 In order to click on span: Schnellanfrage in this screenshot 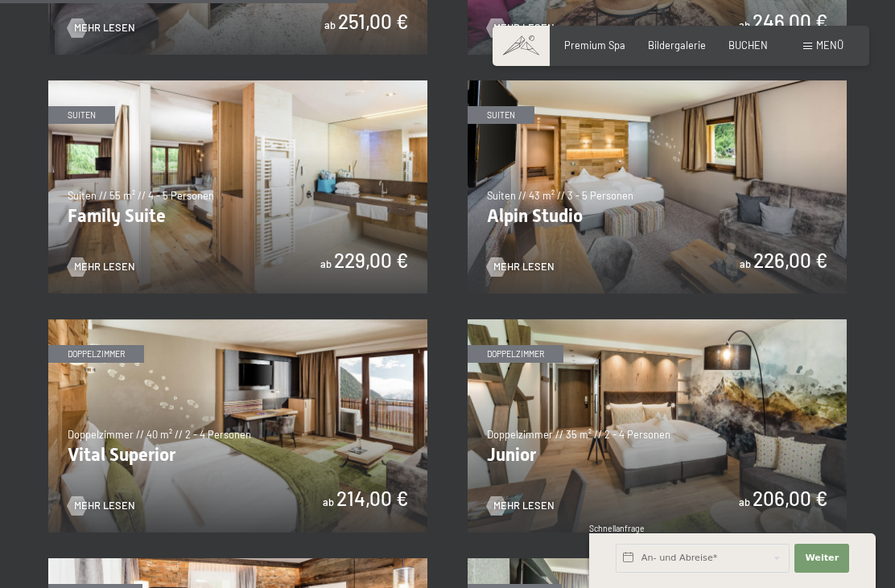, I will do `click(617, 529)`.